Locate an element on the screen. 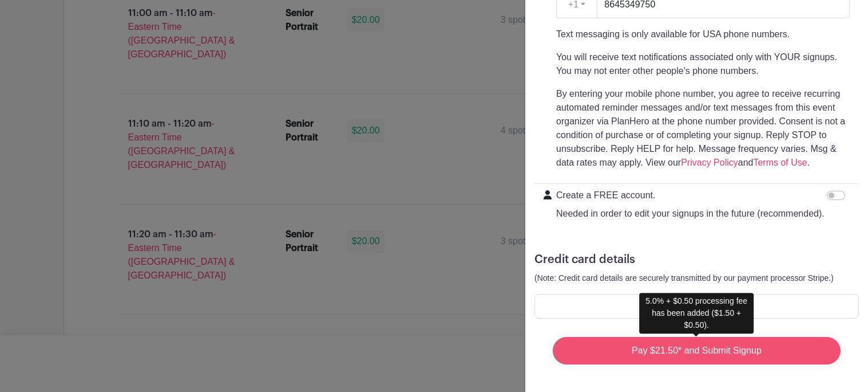  input: Pay $21.50* and Submit Signup is located at coordinates (696, 350).